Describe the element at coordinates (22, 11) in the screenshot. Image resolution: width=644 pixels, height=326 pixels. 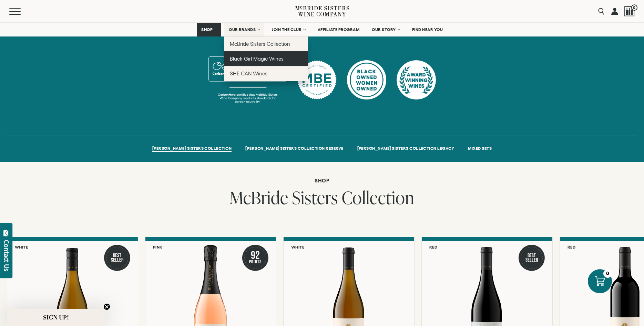
I see `button: Mobile Menu Trigger` at that location.